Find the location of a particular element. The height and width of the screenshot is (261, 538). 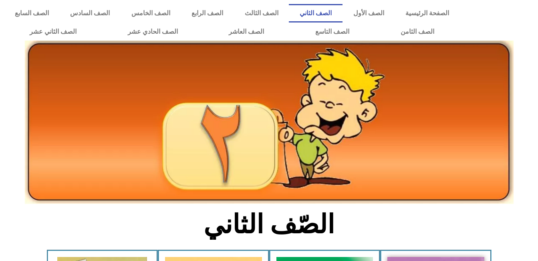

a: الصف الخامس is located at coordinates (151, 13).